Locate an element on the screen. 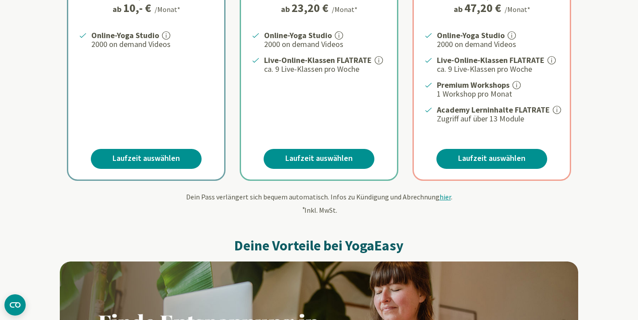 Image resolution: width=638 pixels, height=320 pixels. p: Zugriff auf über 13 Module is located at coordinates (498, 119).